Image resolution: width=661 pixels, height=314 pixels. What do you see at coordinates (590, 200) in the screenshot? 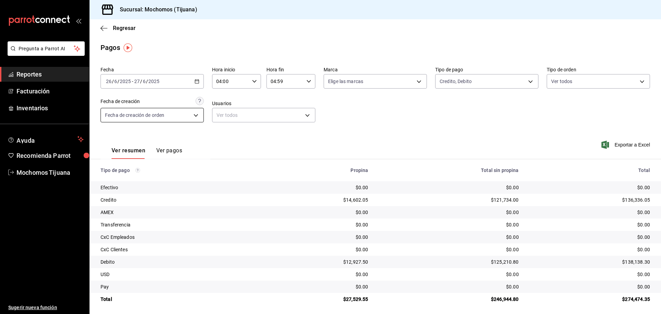
I see `div: $136,336.05` at bounding box center [590, 200].